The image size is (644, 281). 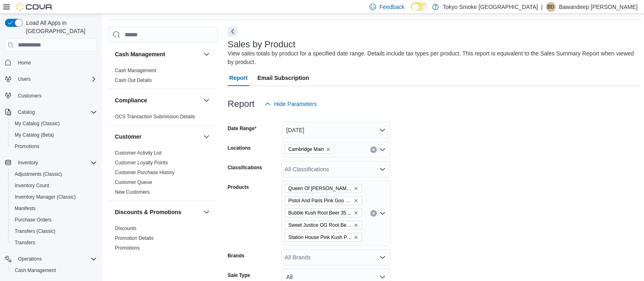 I want to click on button: Home, so click(x=51, y=62).